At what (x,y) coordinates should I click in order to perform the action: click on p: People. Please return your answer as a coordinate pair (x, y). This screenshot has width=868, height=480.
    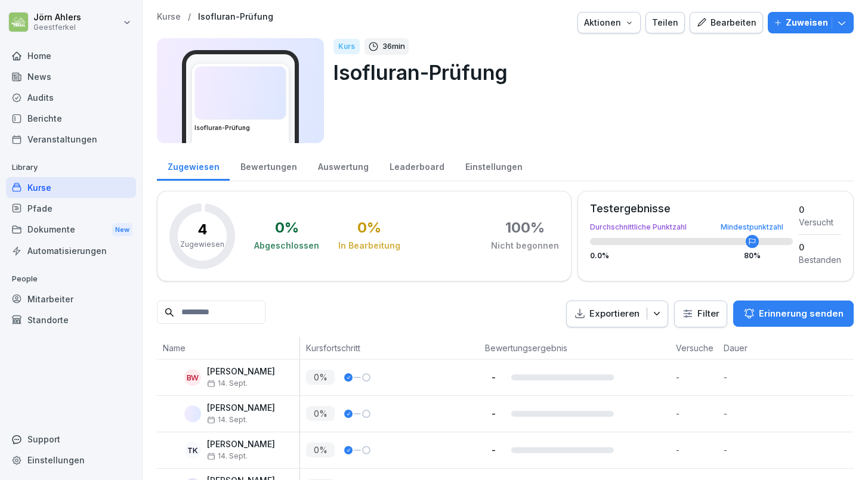
    Looking at the image, I should click on (71, 279).